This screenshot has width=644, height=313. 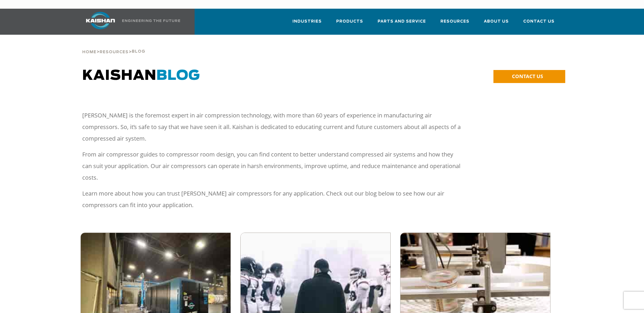 What do you see at coordinates (349, 24) in the screenshot?
I see `a: Products` at bounding box center [349, 24].